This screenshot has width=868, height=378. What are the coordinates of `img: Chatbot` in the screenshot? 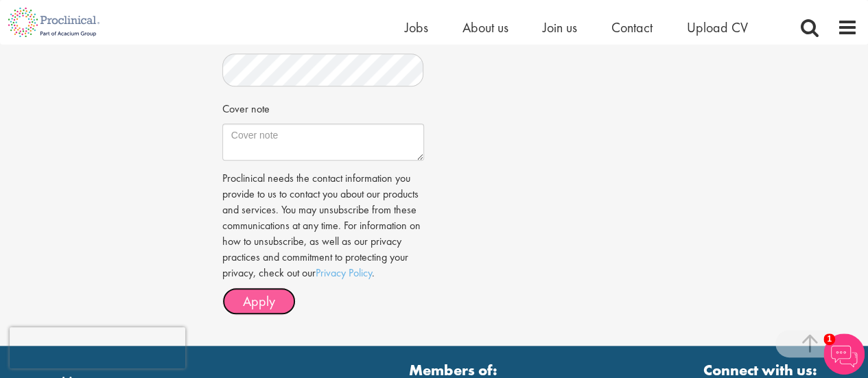 It's located at (844, 354).